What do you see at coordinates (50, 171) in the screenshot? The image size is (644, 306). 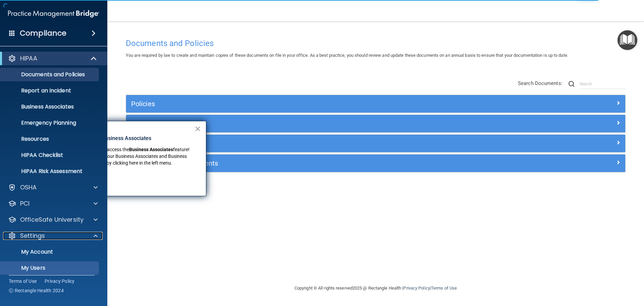 I see `p: HIPAA Risk Assessment` at bounding box center [50, 171].